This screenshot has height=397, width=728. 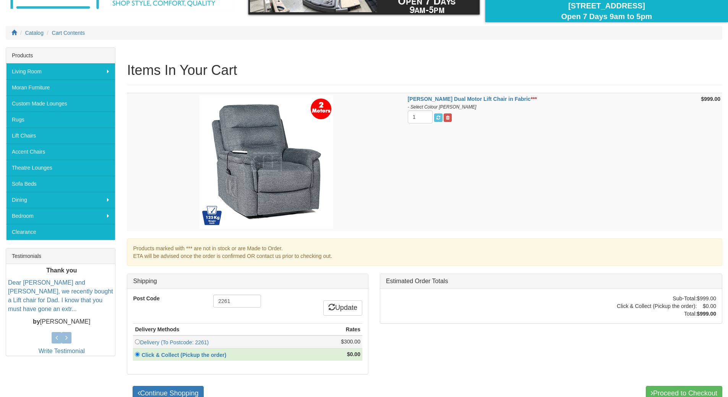 What do you see at coordinates (60, 120) in the screenshot?
I see `a: Rugs` at bounding box center [60, 120].